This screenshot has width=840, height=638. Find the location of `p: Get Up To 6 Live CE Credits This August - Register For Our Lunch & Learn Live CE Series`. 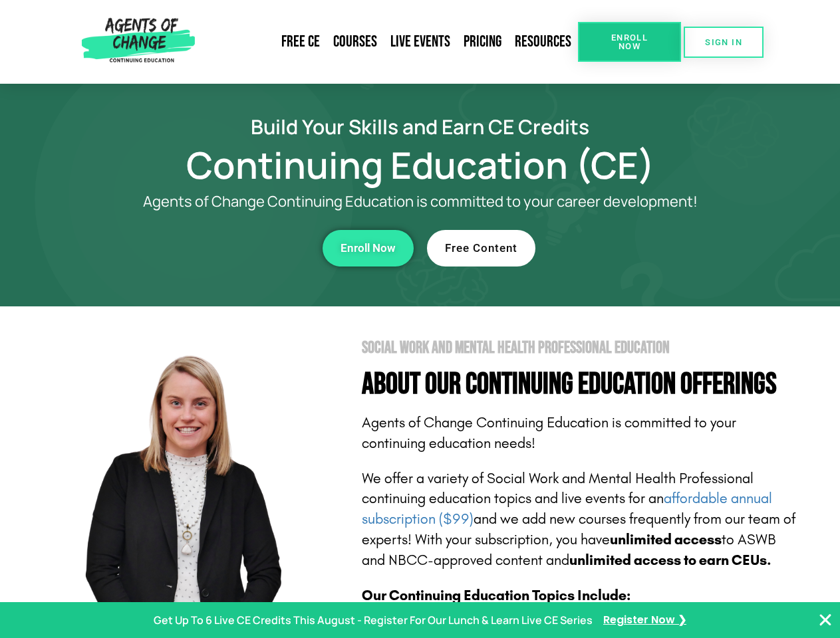

p: Get Up To 6 Live CE Credits This August - Register For Our Lunch & Learn Live CE Series is located at coordinates (373, 621).